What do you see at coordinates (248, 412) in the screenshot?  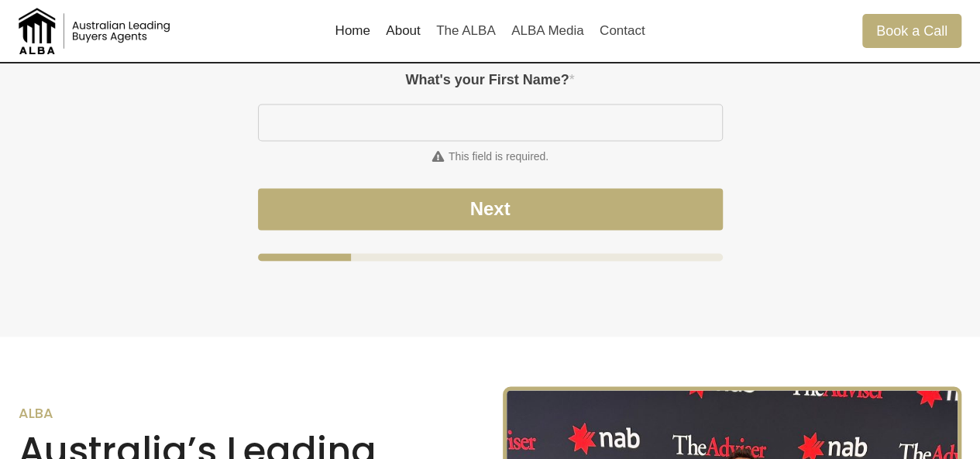 I see `h6: ALBA` at bounding box center [248, 412].